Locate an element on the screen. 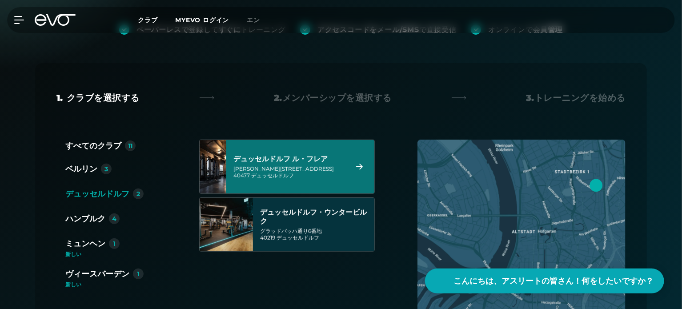  font: トレーニングを始める is located at coordinates (579, 98).